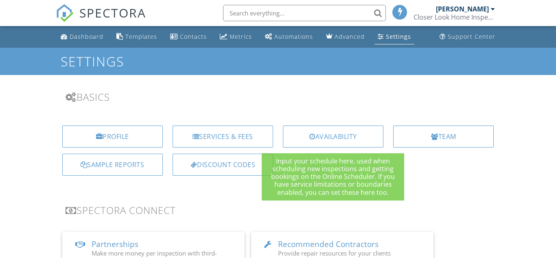 This screenshot has width=556, height=258. I want to click on a: Profile, so click(112, 136).